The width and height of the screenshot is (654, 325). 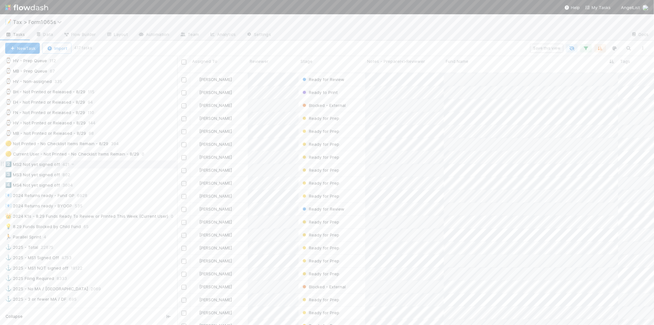 What do you see at coordinates (61, 81) in the screenshot?
I see `span: 335` at bounding box center [61, 81].